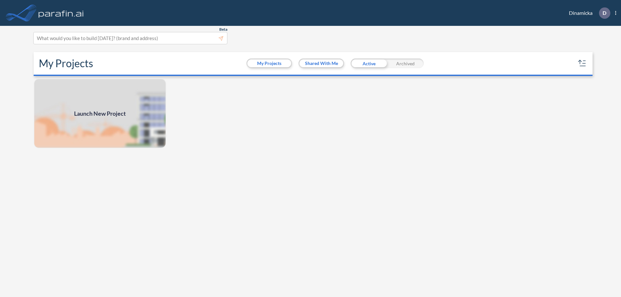 Image resolution: width=621 pixels, height=297 pixels. I want to click on button: My Projects, so click(269, 63).